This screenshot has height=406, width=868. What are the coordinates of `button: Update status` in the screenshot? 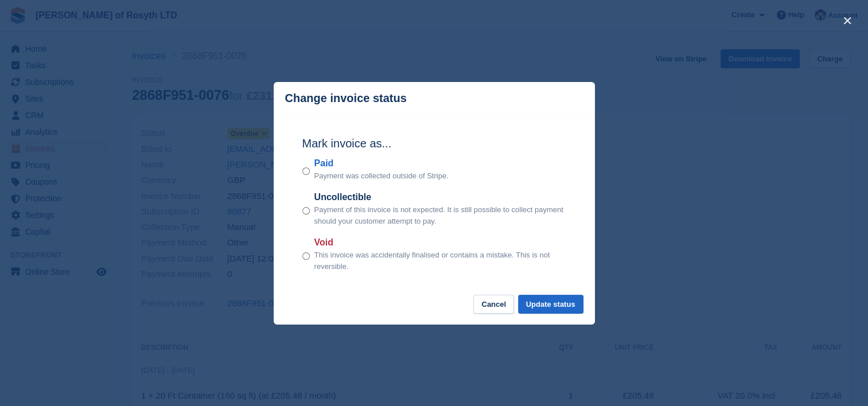 It's located at (551, 304).